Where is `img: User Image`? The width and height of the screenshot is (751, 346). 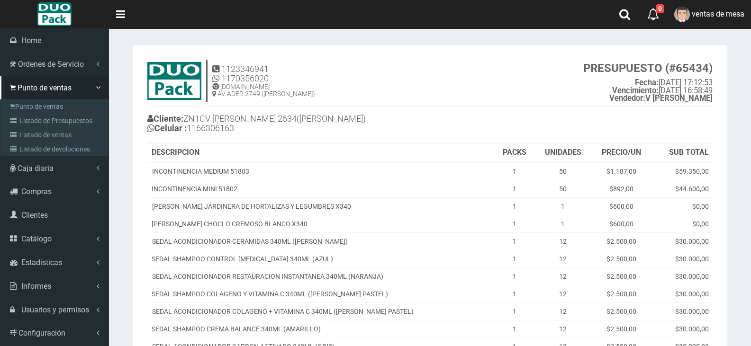
img: User Image is located at coordinates (682, 14).